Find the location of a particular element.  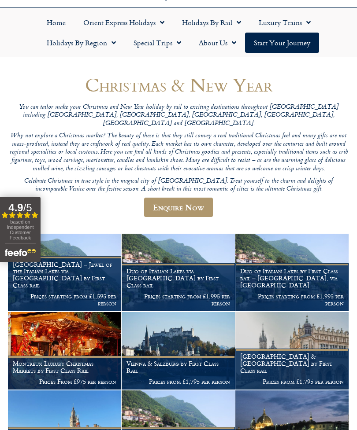

p: Why not explore a Christmas market? The beauty of these is that they still convey a real traditio... is located at coordinates (178, 152).